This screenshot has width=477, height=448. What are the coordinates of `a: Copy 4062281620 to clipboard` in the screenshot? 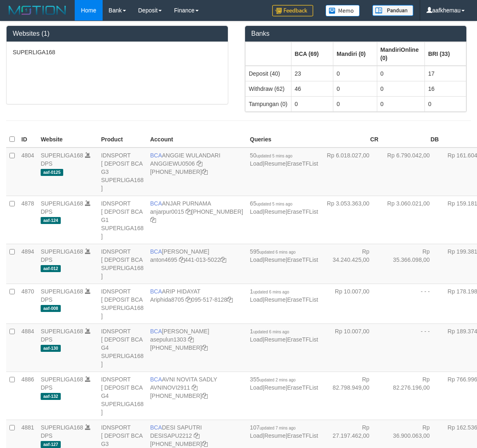 It's located at (153, 220).